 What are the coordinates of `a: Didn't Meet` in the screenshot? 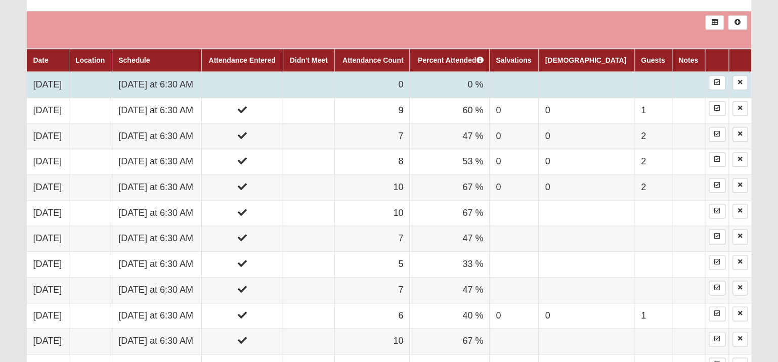 It's located at (309, 60).